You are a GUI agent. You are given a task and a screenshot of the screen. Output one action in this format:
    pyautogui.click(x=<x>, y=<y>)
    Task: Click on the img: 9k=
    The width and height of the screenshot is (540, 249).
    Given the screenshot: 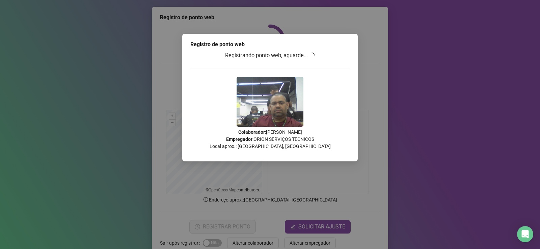 What is the action you would take?
    pyautogui.click(x=270, y=102)
    